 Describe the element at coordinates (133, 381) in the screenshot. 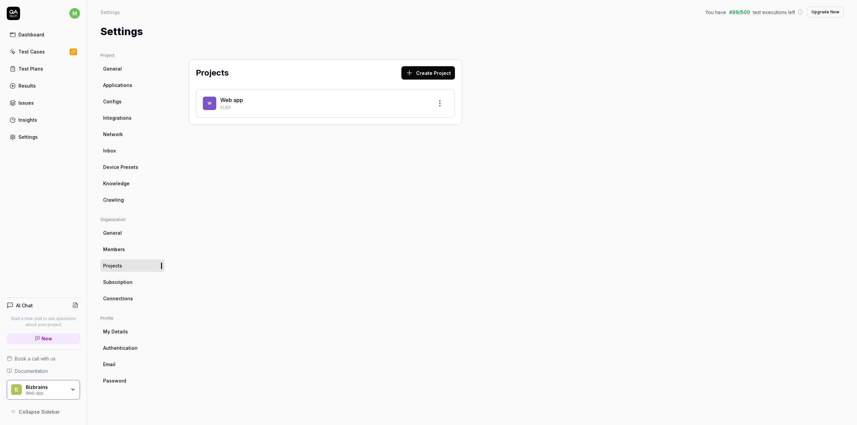

I see `a: Password` at that location.